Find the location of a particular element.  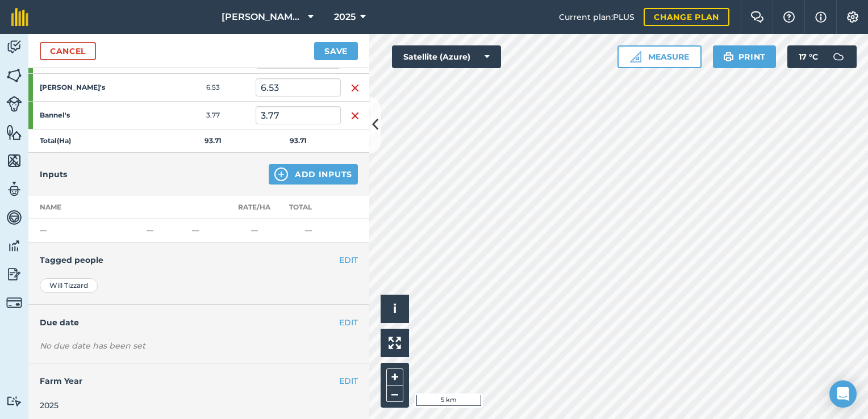

img: svg+xml;base64,PHN2ZyB4bWxucz0iaHR0cDovL3d3dy53My5vcmcvMjAwMC9zdmciIHdpZHRoPSIxNyIgaGVpZ2h0PSIxNy... is located at coordinates (821, 17).